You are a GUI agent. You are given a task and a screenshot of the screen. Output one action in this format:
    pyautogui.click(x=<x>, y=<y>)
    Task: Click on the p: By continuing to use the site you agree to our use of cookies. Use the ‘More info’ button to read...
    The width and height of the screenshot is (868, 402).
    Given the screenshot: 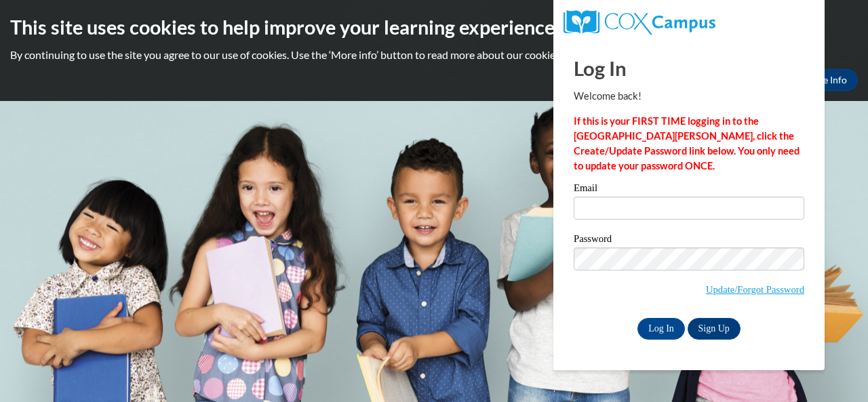 What is the action you would take?
    pyautogui.click(x=434, y=55)
    